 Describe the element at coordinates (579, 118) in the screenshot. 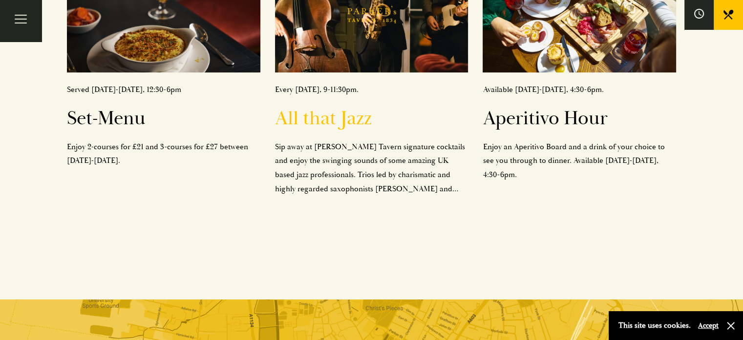

I see `h2: Aperitivo Hour` at that location.